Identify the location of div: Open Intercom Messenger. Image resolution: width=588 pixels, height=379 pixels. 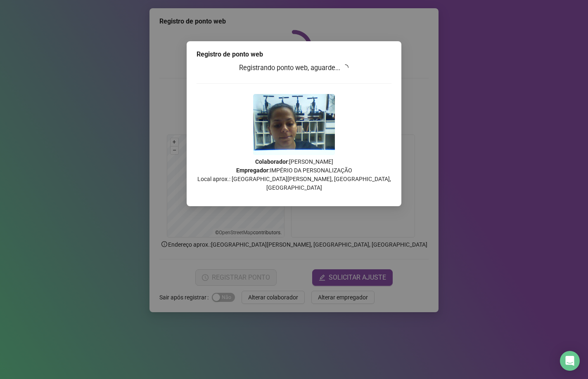
(570, 361).